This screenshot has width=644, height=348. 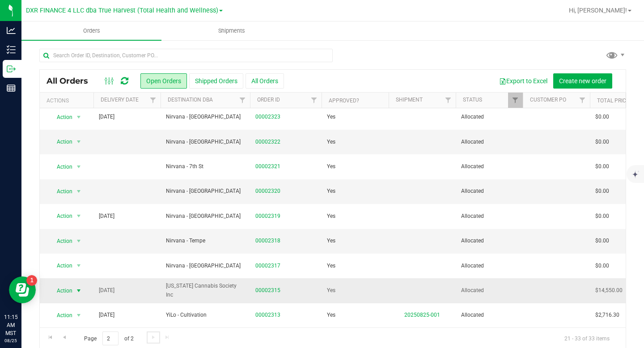 What do you see at coordinates (11, 88) in the screenshot?
I see `inline-svg: Reports` at bounding box center [11, 88].